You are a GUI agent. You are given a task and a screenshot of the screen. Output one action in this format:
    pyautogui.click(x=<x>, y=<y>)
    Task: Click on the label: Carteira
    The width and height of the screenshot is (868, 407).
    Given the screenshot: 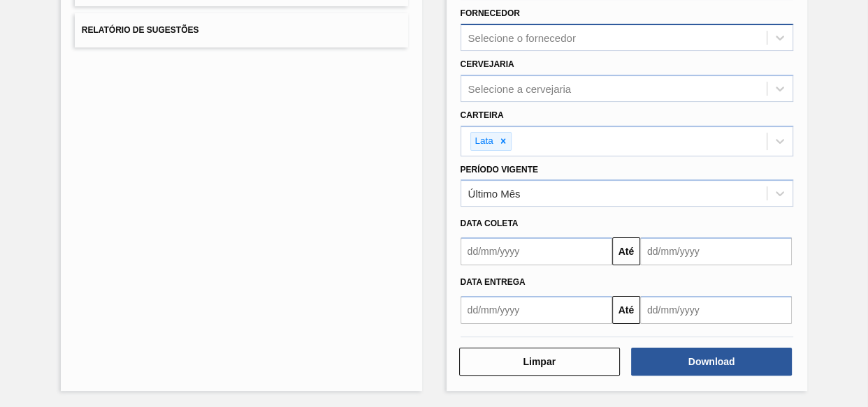 What is the action you would take?
    pyautogui.click(x=482, y=115)
    